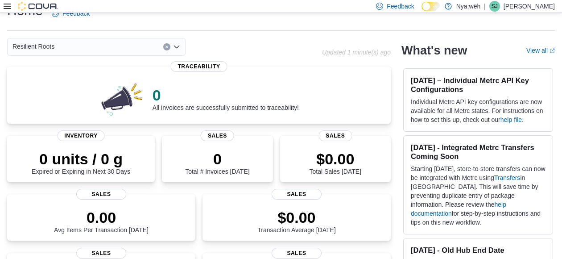 The image size is (562, 259). What do you see at coordinates (541, 50) in the screenshot?
I see `a: View allExternal link` at bounding box center [541, 50].